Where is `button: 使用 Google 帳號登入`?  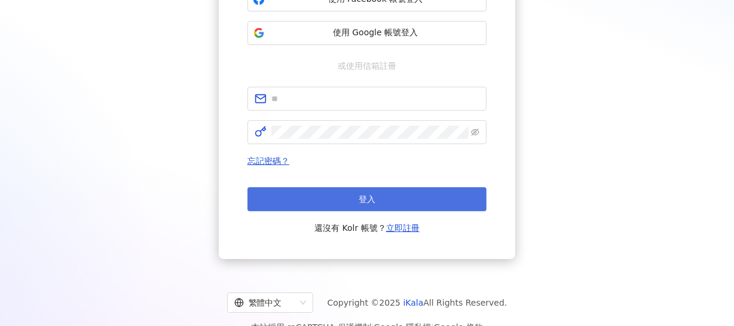
button: 使用 Google 帳號登入 is located at coordinates (367, 33).